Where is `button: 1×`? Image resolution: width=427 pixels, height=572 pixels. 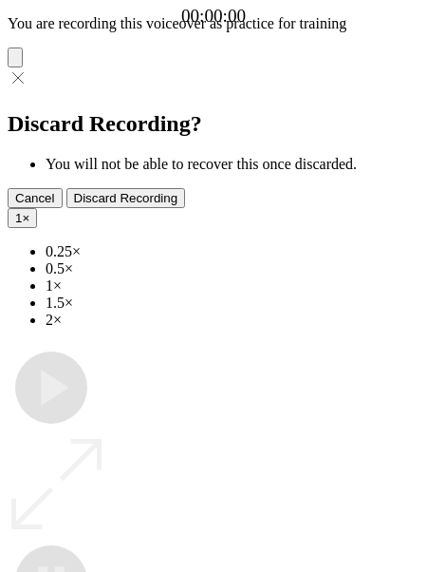
button: 1× is located at coordinates (22, 217).